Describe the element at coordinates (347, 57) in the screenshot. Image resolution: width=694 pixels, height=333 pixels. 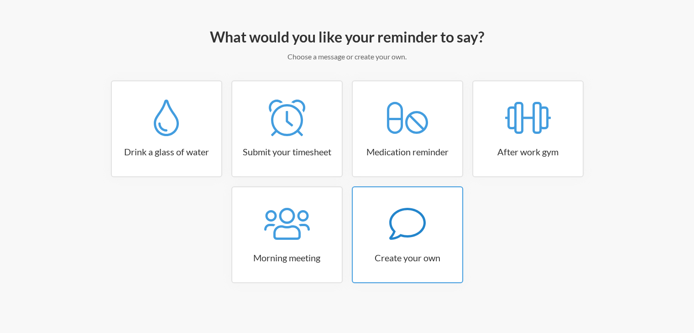
I see `p: Choose a message or create your own.` at that location.